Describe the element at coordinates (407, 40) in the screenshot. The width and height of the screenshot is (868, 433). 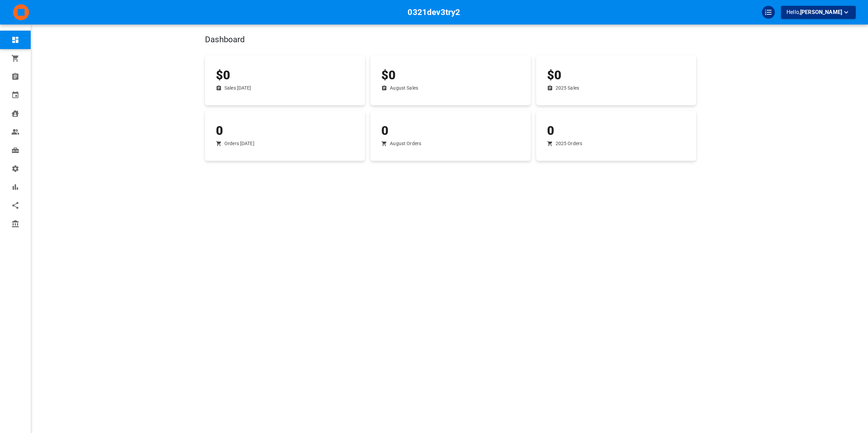
I see `h4: Dashboard` at that location.